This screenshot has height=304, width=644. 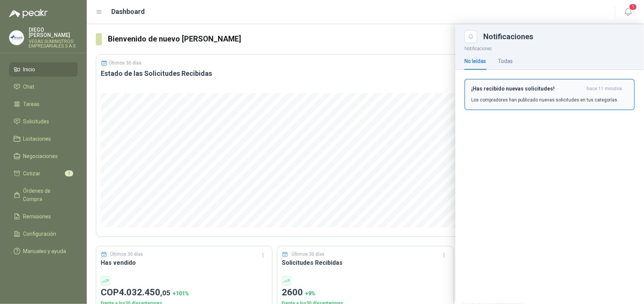 I want to click on a: Negociaciones, so click(x=43, y=156).